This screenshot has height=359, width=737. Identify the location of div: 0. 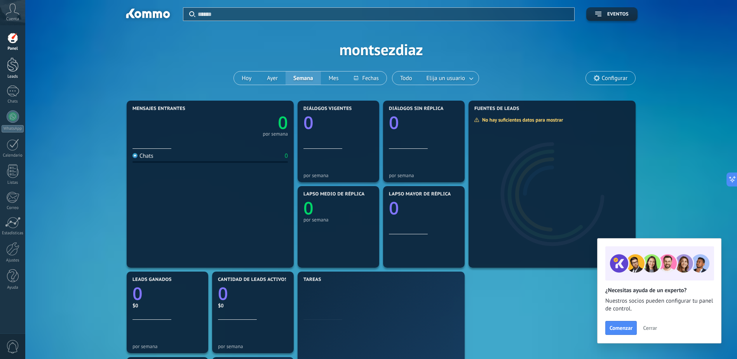
(287, 156).